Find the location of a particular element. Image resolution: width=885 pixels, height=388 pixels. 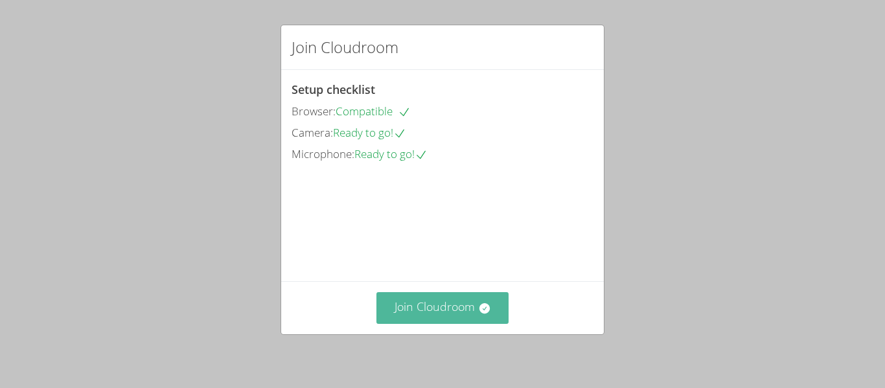

span: Microphone: is located at coordinates (323, 154).